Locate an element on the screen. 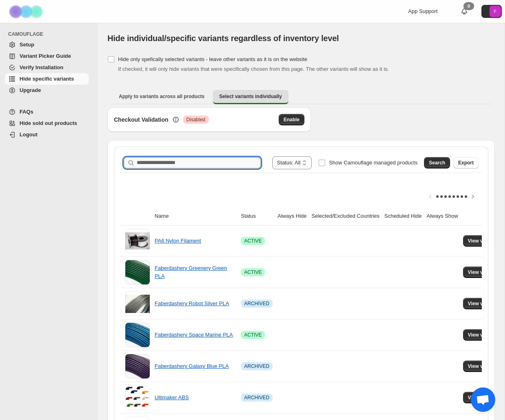 Image resolution: width=505 pixels, height=420 pixels. img: Faberdashery Greenery Green PLA is located at coordinates (138, 272).